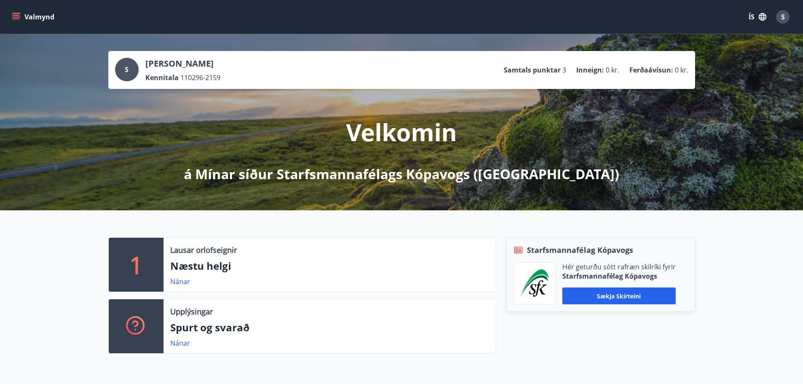 The image size is (803, 384). I want to click on p: Inneign :, so click(590, 70).